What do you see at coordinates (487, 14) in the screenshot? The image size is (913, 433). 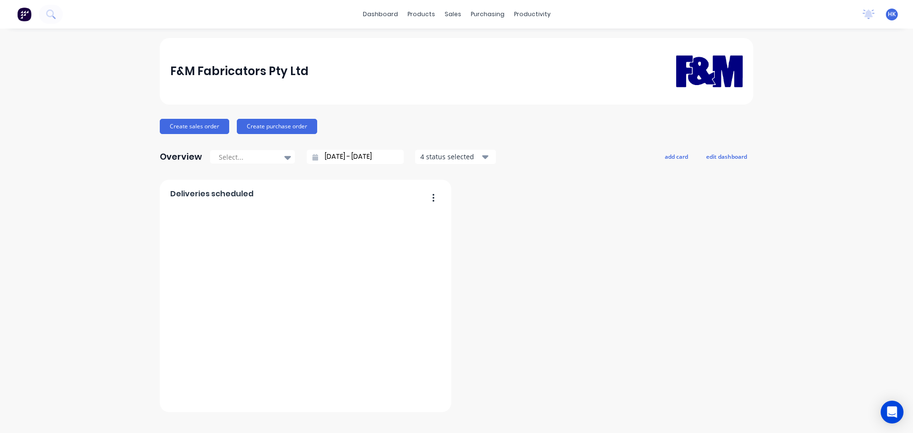 I see `div: purchasing` at bounding box center [487, 14].